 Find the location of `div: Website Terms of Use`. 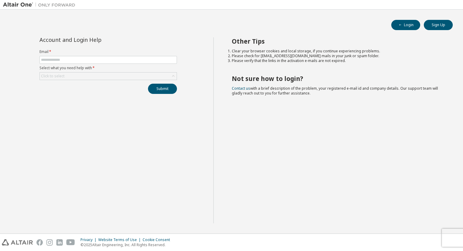

div: Website Terms of Use is located at coordinates (120, 240).